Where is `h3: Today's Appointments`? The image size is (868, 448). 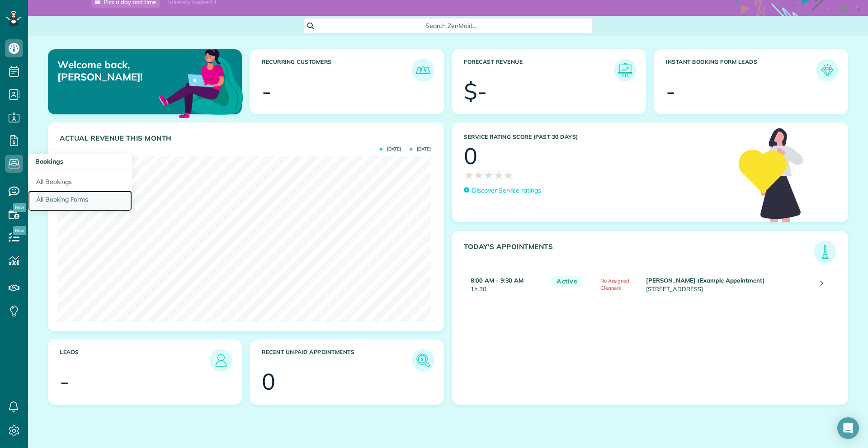 h3: Today's Appointments is located at coordinates (639, 253).